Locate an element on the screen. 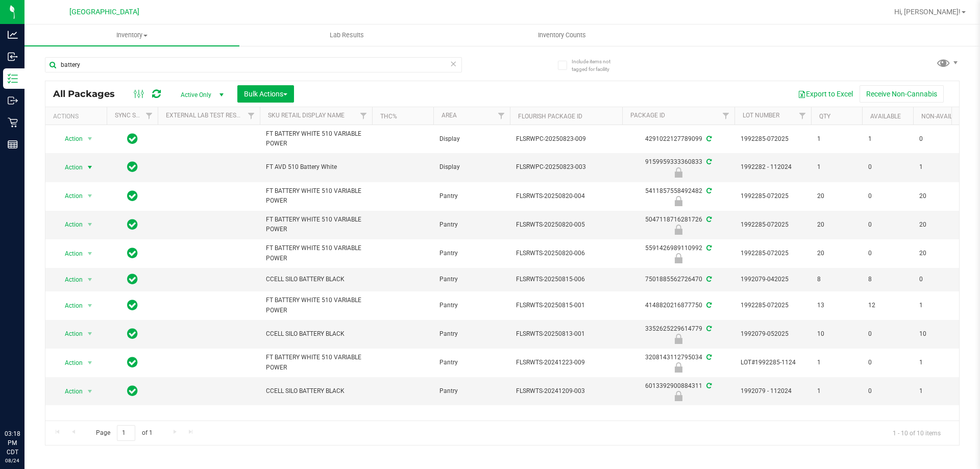  div: 9159959333360833 is located at coordinates (678, 167).